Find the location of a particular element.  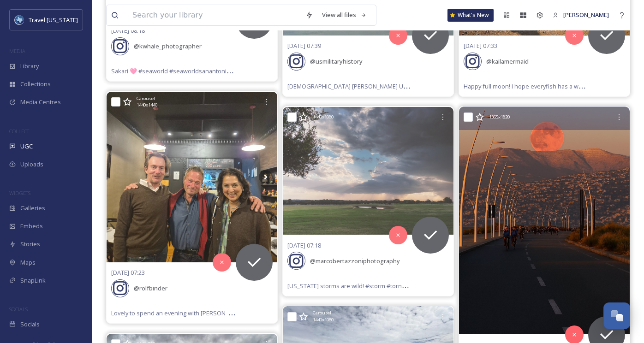

a: What's New is located at coordinates (471, 15).